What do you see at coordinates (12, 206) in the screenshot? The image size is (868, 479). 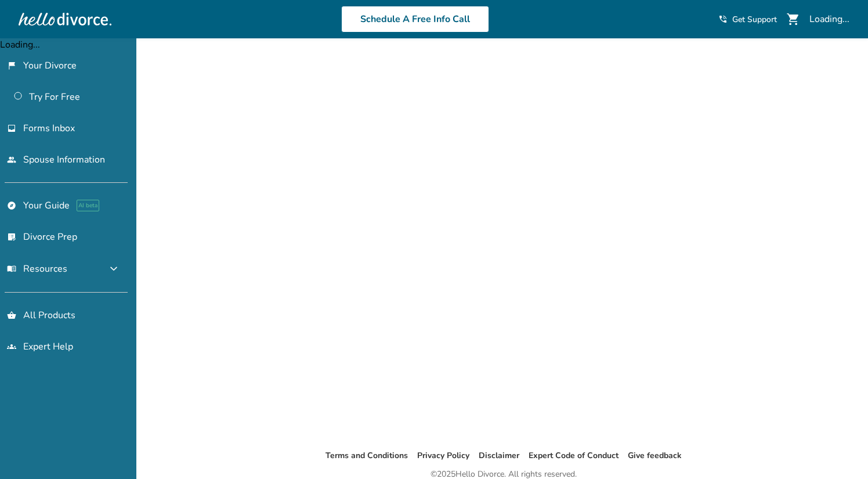 I see `span: explore` at bounding box center [12, 206].